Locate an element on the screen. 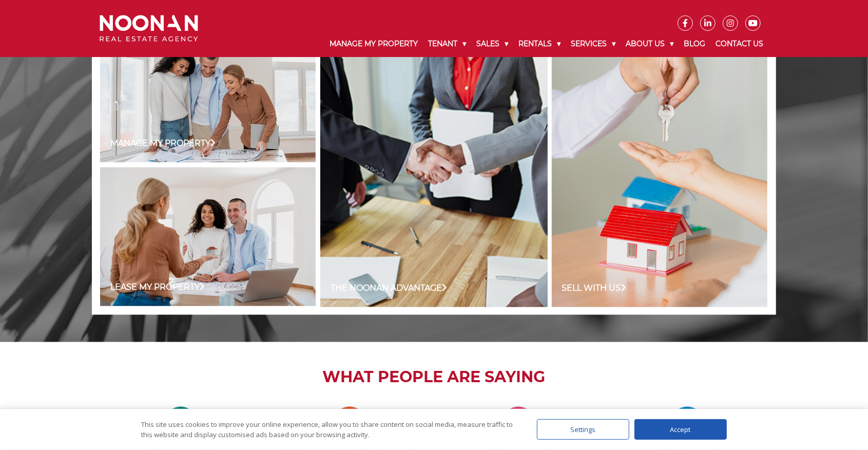  div: Settings is located at coordinates (583, 430).